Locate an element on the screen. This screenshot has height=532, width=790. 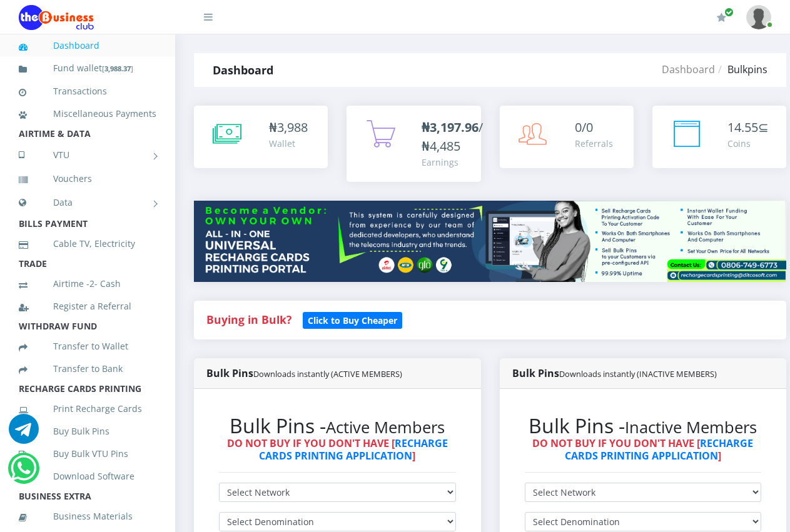
small: Downloads instantly (INACTIVE MEMBERS) is located at coordinates (638, 373).